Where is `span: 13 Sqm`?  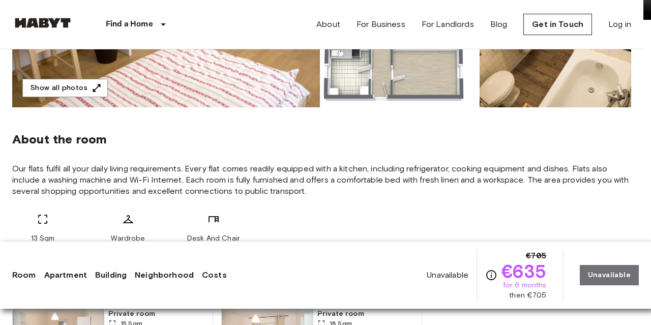 span: 13 Sqm is located at coordinates (43, 239).